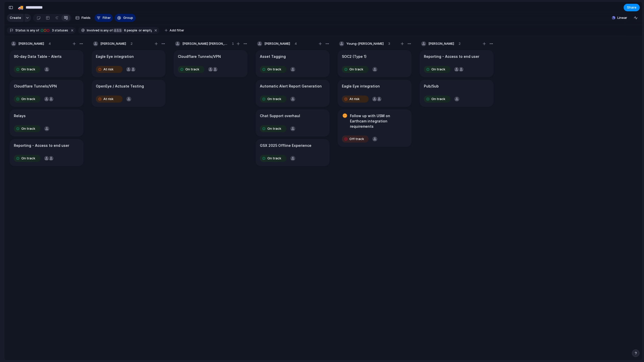 The image size is (644, 362). Describe the element at coordinates (375, 128) in the screenshot. I see `div: Follow up with USM on Earthcam integration requirementsOff track` at that location.